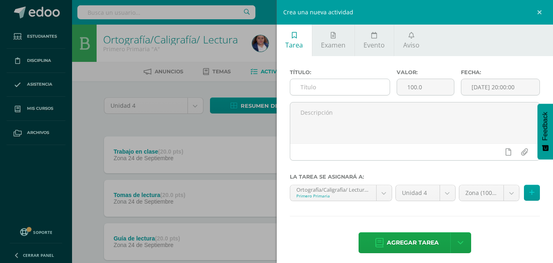  I want to click on span: Aviso, so click(411, 45).